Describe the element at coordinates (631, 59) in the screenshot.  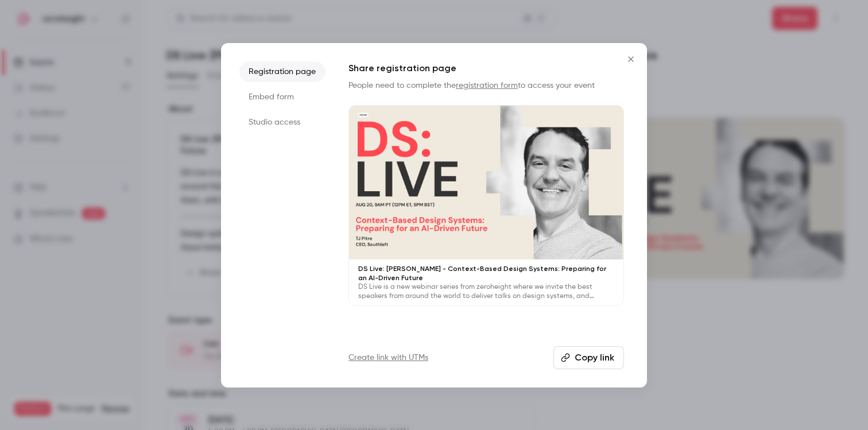
I see `button: Close` at that location.